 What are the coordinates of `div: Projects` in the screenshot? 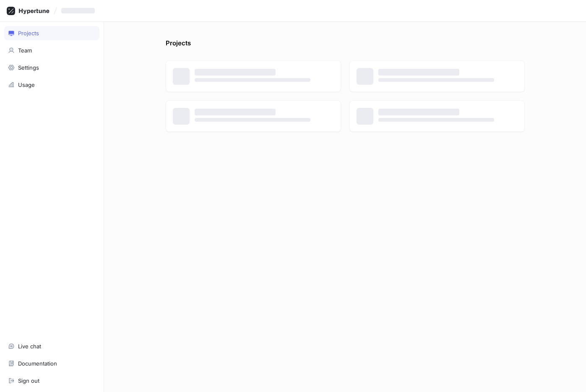 It's located at (28, 33).